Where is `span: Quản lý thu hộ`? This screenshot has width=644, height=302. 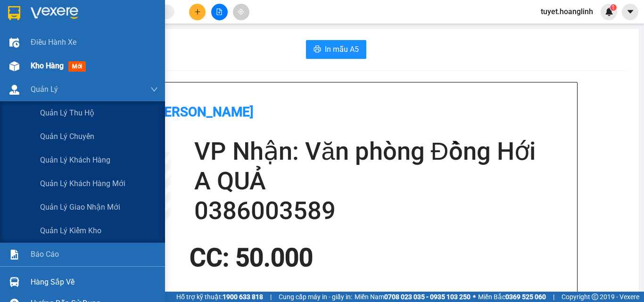
span: Quản lý thu hộ is located at coordinates (67, 113).